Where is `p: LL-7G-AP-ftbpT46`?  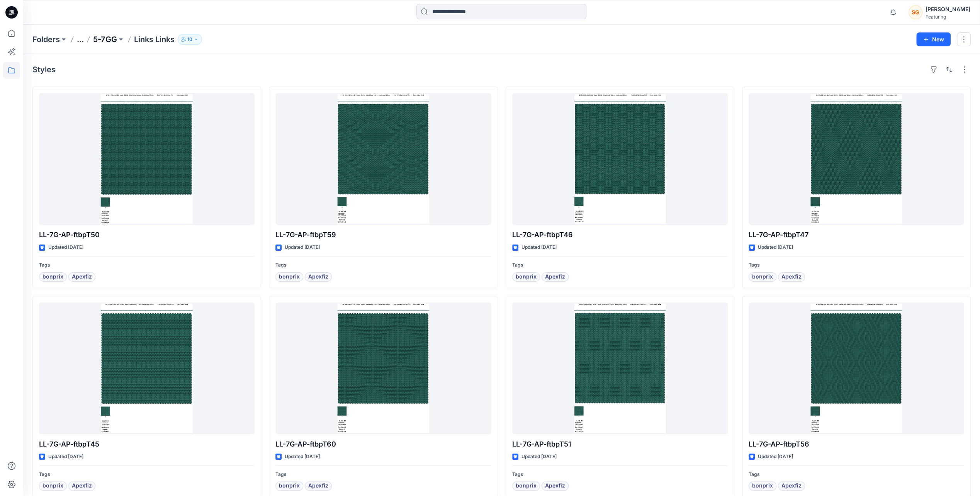
p: LL-7G-AP-ftbpT46 is located at coordinates (620, 234).